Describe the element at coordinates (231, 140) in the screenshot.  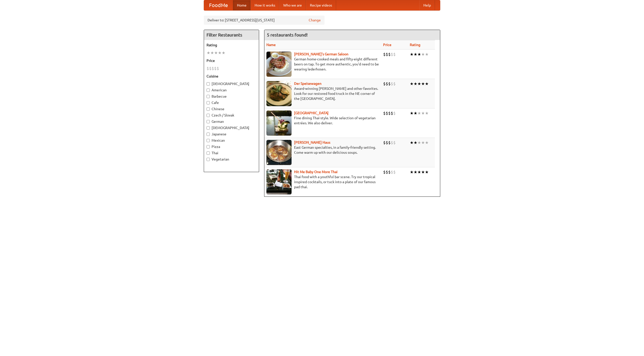
I see `label: Mexican` at that location.